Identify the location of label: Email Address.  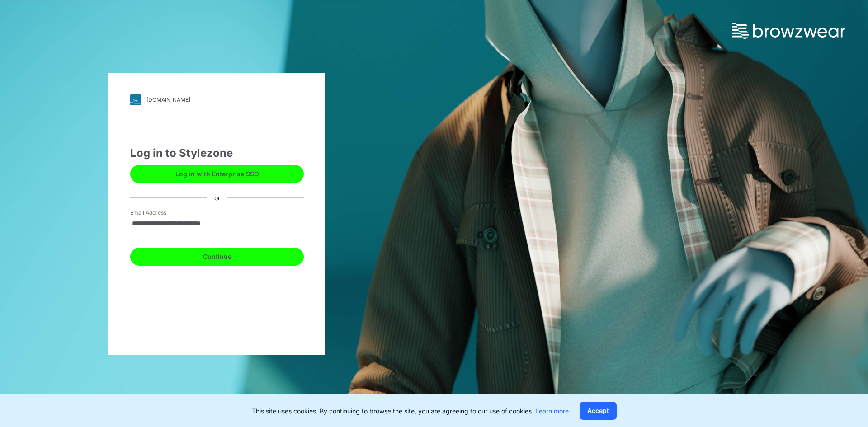
(162, 213).